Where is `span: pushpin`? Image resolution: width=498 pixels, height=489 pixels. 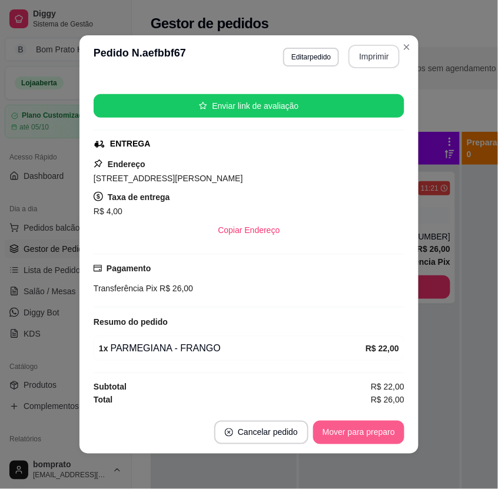
span: pushpin is located at coordinates (98, 164).